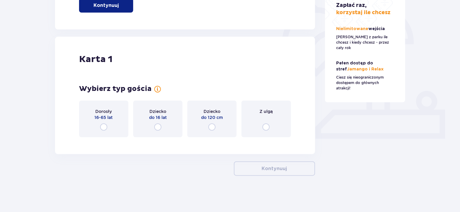 Image resolution: width=460 pixels, height=212 pixels. I want to click on p: korzystaj ile chcesz, so click(363, 9).